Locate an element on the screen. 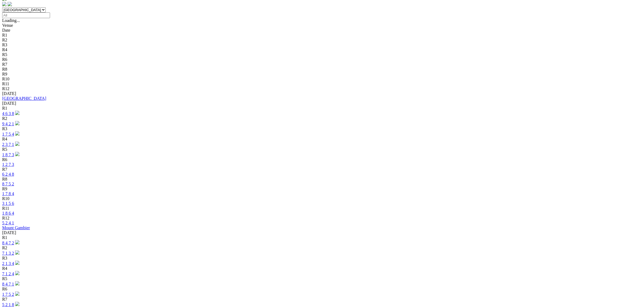 The image size is (644, 308). a: 8 4 7 2 is located at coordinates (8, 243).